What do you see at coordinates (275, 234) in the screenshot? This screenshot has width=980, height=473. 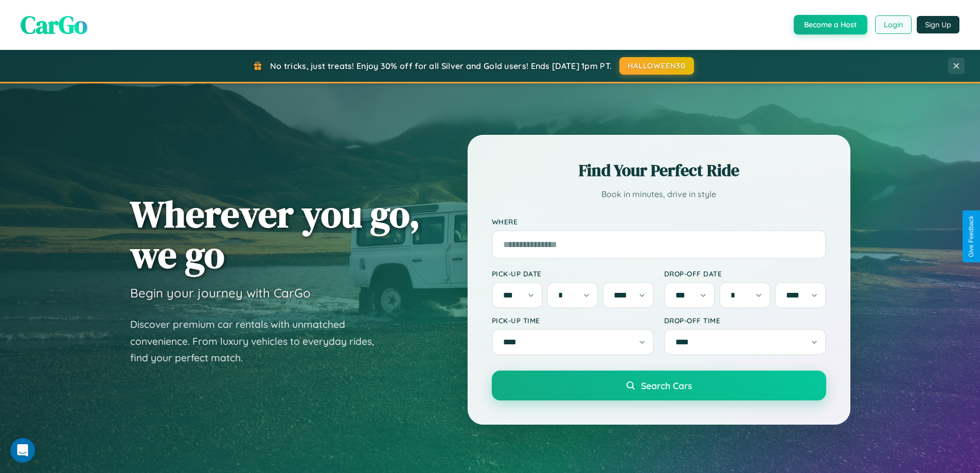 I see `h1: Wherever you go, we go` at bounding box center [275, 234].